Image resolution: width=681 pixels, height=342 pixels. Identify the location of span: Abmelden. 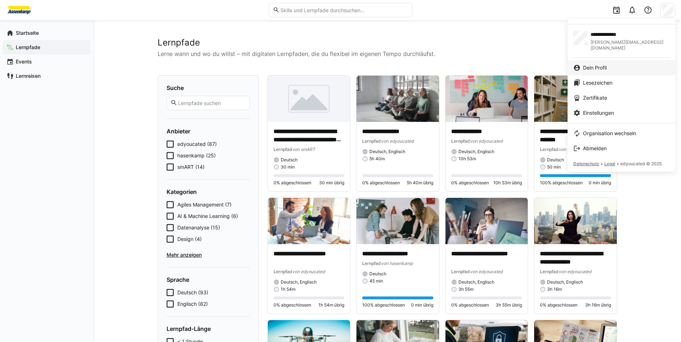
(595, 149).